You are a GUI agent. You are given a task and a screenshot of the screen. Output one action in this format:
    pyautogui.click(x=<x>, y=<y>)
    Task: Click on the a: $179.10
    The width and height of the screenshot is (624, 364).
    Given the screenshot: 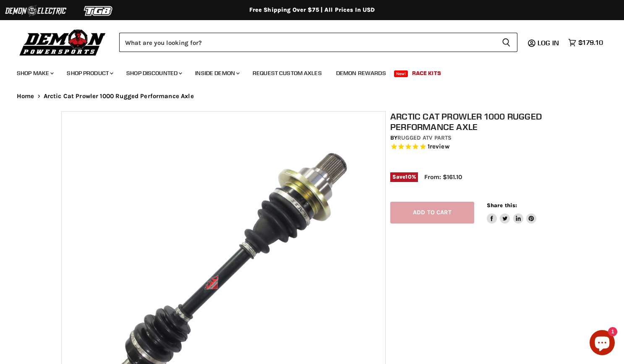 What is the action you would take?
    pyautogui.click(x=585, y=42)
    